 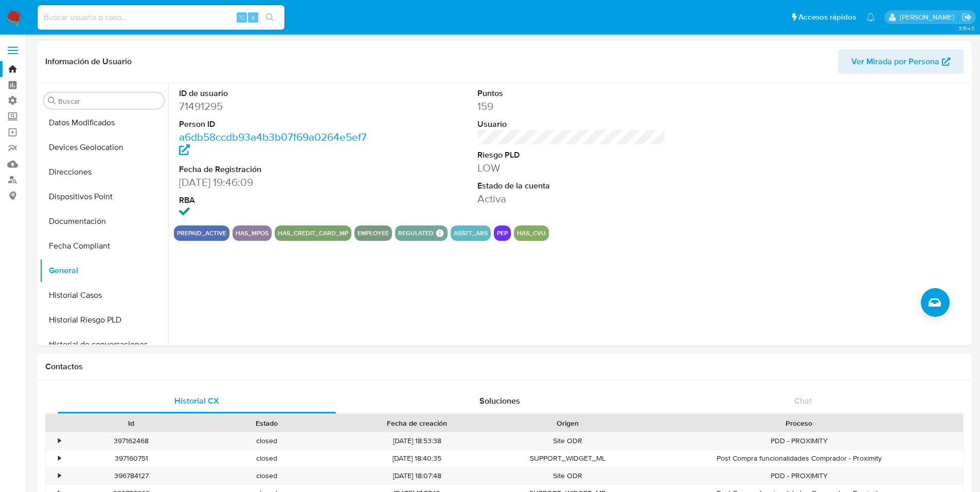 I want to click on div: Fecha de creación, so click(x=417, y=424).